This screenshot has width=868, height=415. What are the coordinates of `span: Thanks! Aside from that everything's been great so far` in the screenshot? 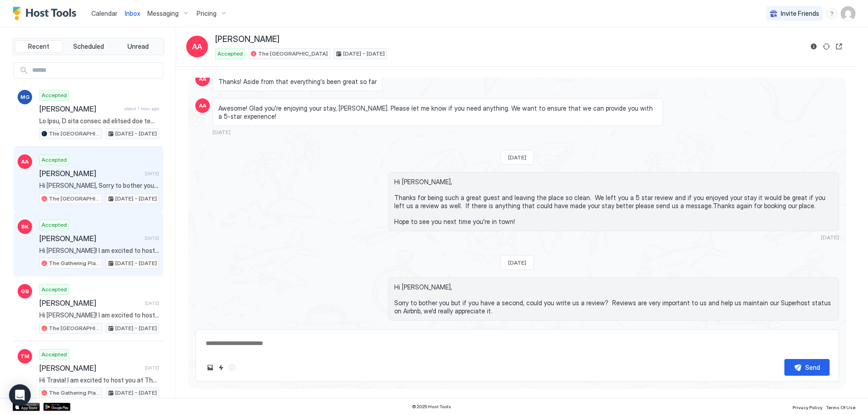 It's located at (298, 82).